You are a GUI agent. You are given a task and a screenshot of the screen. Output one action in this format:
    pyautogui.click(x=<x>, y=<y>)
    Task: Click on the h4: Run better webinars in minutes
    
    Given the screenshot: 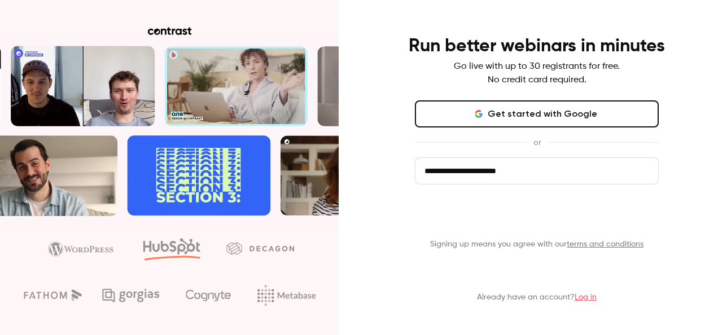 What is the action you would take?
    pyautogui.click(x=537, y=46)
    